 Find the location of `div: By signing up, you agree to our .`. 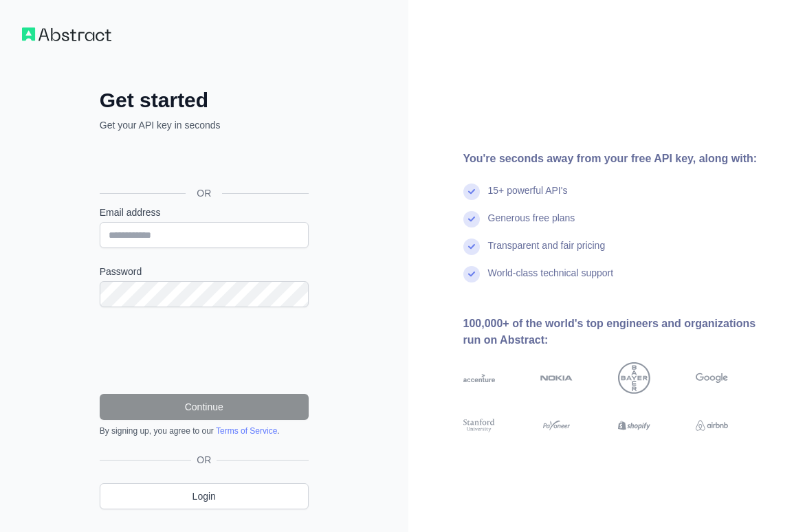

div: By signing up, you agree to our . is located at coordinates (204, 432).